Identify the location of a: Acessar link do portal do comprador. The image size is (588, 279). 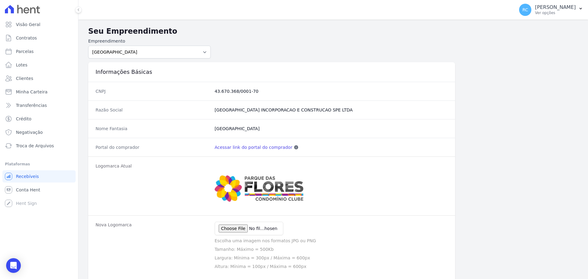
(254, 147).